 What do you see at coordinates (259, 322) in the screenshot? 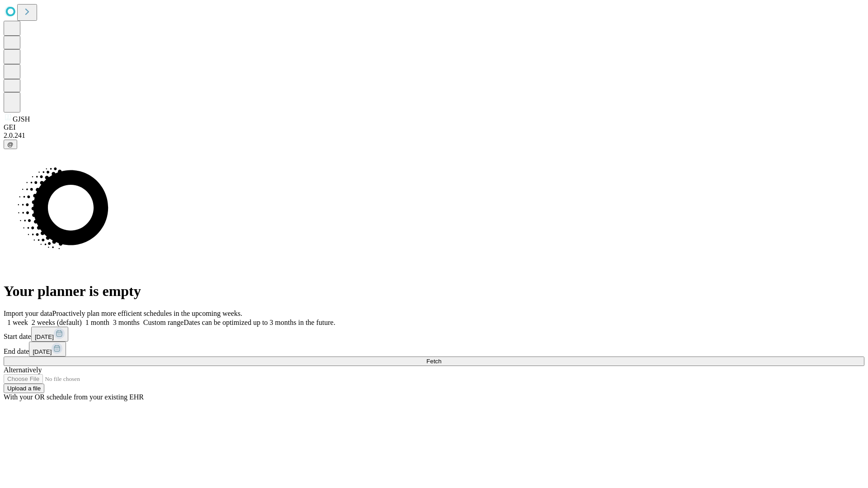
I see `span: Dates can be optimized up to 3 months in the future.` at bounding box center [259, 322].